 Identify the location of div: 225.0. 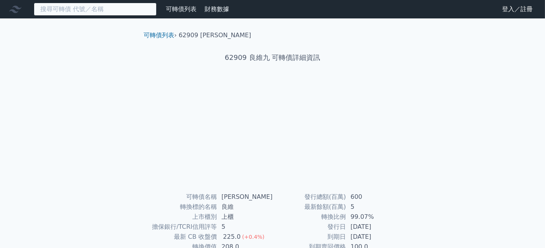
(232, 237).